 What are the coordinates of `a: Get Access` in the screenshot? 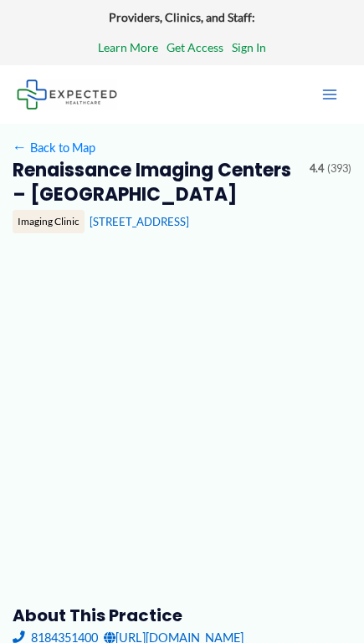 It's located at (195, 47).